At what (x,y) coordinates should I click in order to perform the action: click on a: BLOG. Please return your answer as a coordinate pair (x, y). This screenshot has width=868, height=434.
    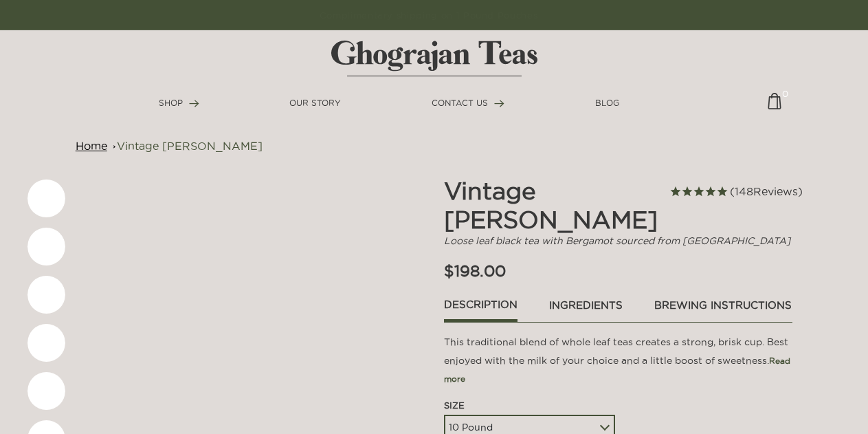
    Looking at the image, I should click on (607, 103).